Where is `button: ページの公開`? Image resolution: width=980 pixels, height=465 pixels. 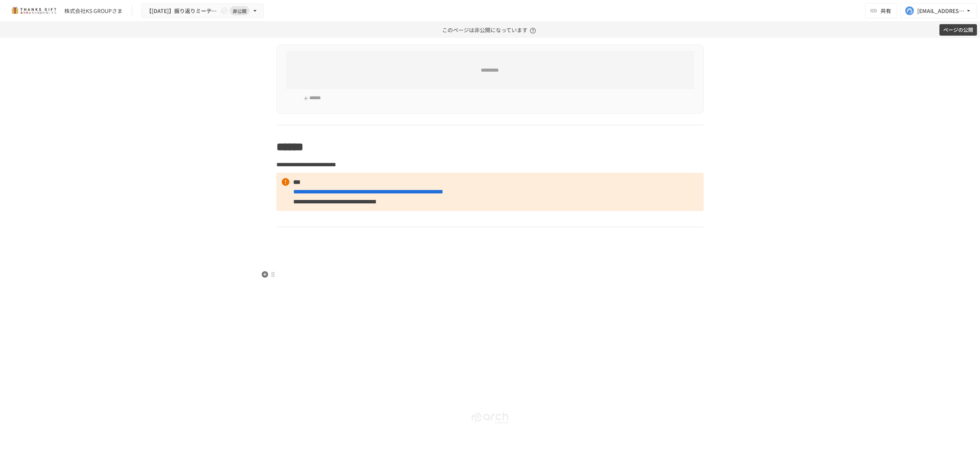 button: ページの公開 is located at coordinates (959, 30).